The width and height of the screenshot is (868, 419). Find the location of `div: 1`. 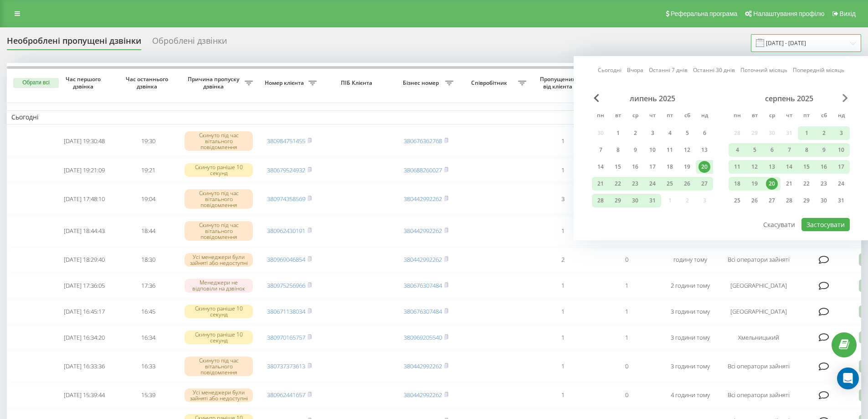

div: 1 is located at coordinates (806, 133).